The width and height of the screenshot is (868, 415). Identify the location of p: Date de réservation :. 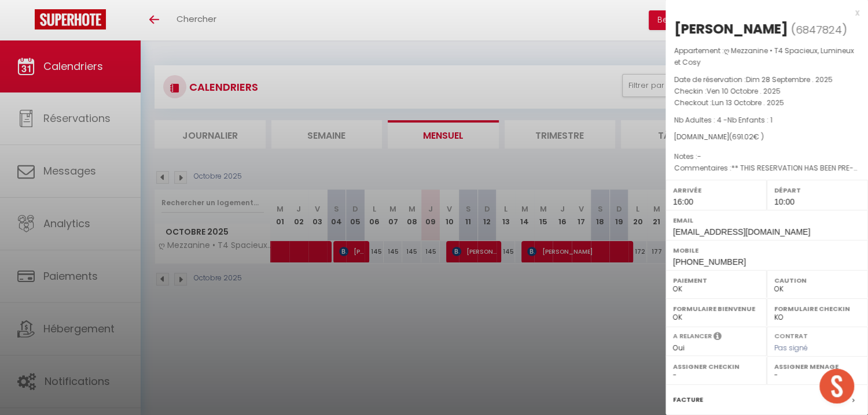
(766, 80).